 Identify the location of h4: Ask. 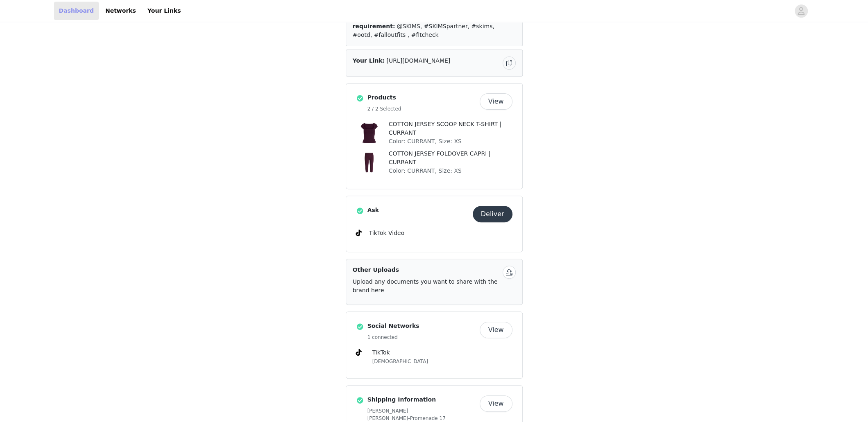
(418, 210).